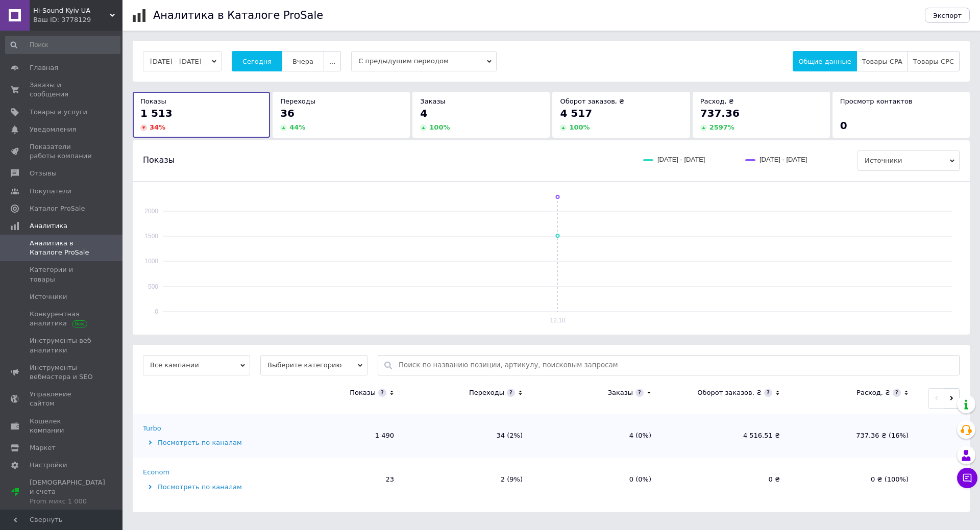 This screenshot has height=530, width=980. Describe the element at coordinates (63, 45) in the screenshot. I see `input: Поиск` at that location.